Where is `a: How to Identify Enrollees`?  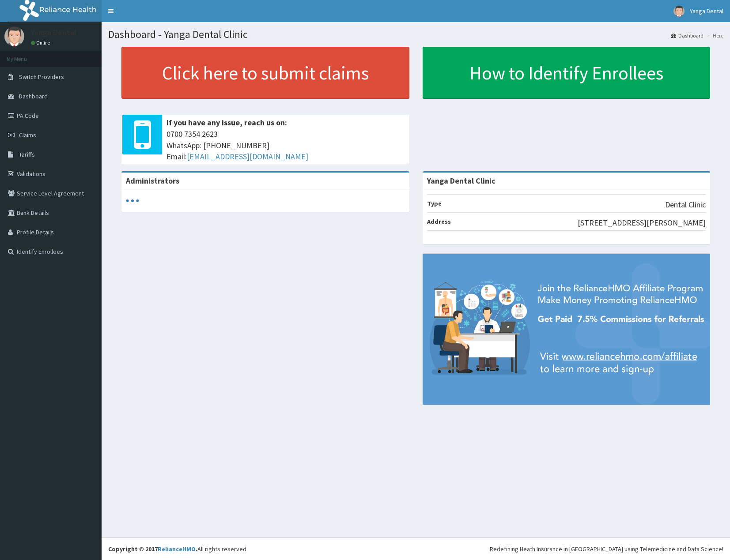
a: How to Identify Enrollees is located at coordinates (566, 73).